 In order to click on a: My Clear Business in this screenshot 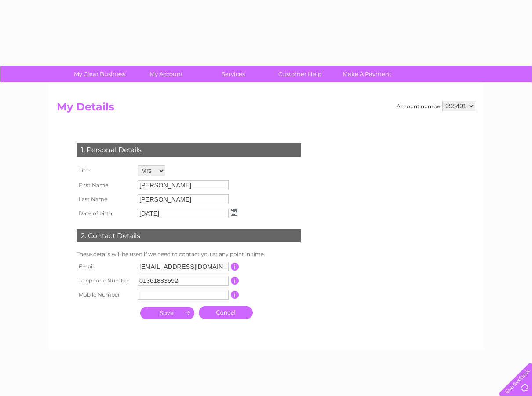, I will do `click(99, 74)`.